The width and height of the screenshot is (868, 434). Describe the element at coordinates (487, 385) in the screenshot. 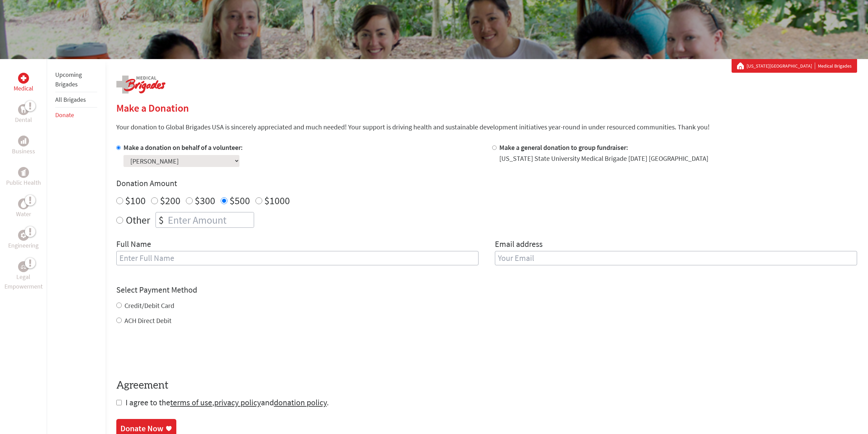

I see `h4: Agreement` at that location.